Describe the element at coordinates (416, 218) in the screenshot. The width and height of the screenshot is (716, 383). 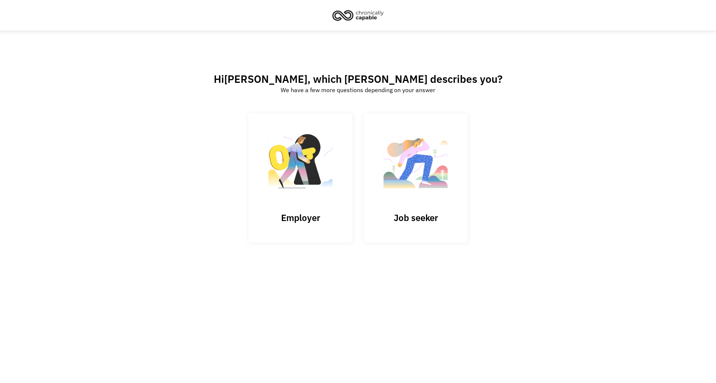
I see `h3: Job seeker` at that location.